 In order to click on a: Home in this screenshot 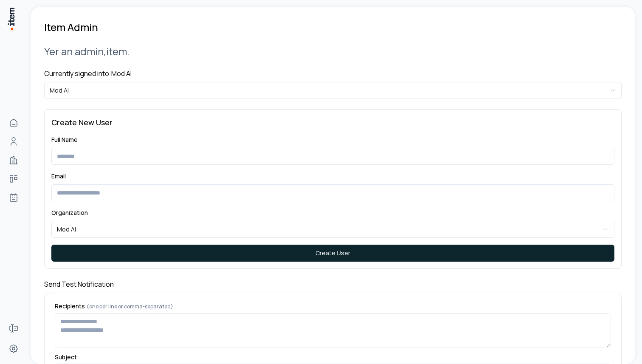, I will do `click(14, 123)`.